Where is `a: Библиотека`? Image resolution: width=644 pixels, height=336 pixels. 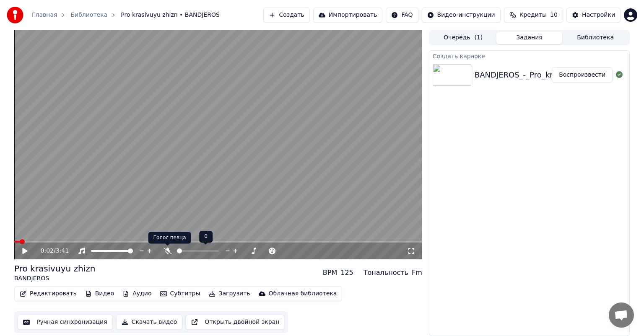
a: Библиотека is located at coordinates (89, 15).